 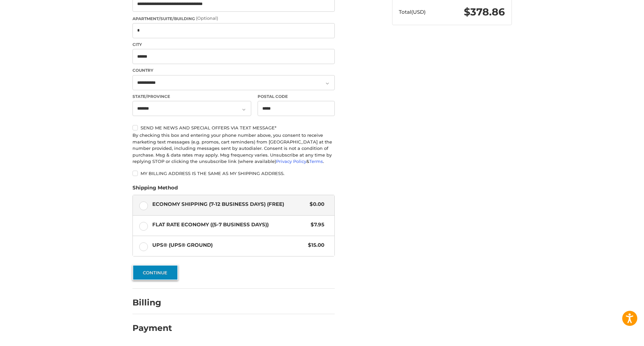 I want to click on label: City, so click(x=233, y=44).